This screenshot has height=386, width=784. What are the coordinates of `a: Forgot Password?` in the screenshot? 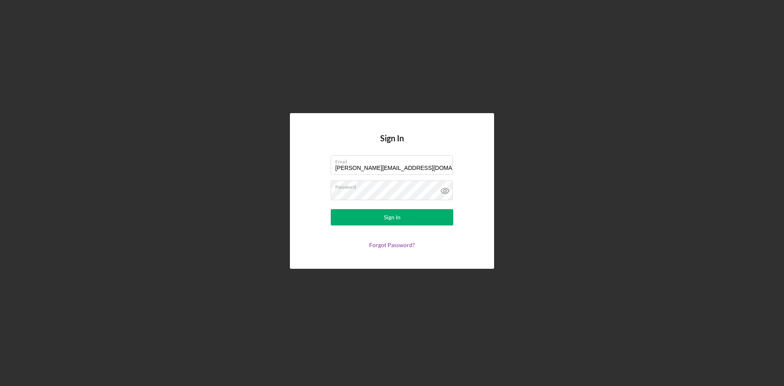 It's located at (392, 245).